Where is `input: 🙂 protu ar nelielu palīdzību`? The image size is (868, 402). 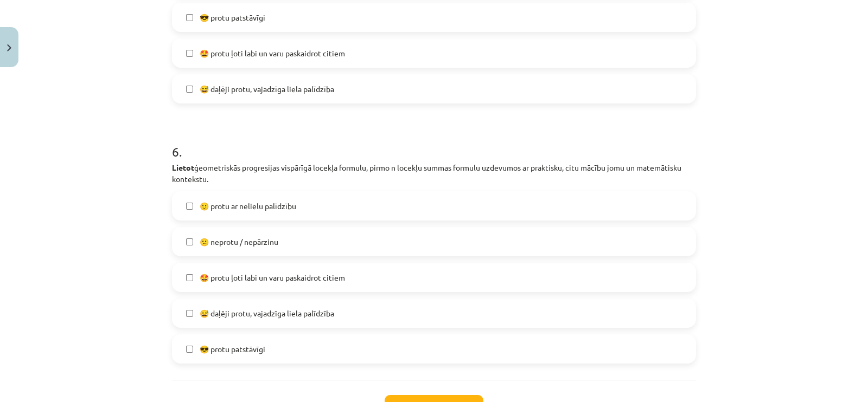 input: 🙂 protu ar nelielu palīdzību is located at coordinates (189, 206).